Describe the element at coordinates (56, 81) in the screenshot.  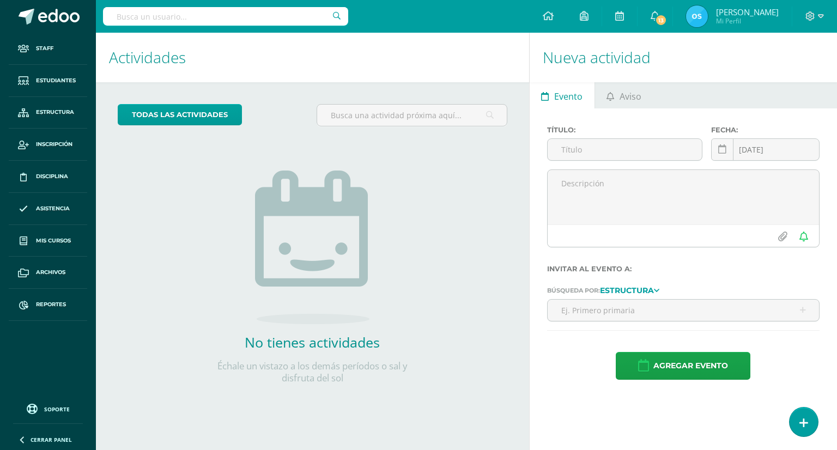
I see `span: Estudiantes` at that location.